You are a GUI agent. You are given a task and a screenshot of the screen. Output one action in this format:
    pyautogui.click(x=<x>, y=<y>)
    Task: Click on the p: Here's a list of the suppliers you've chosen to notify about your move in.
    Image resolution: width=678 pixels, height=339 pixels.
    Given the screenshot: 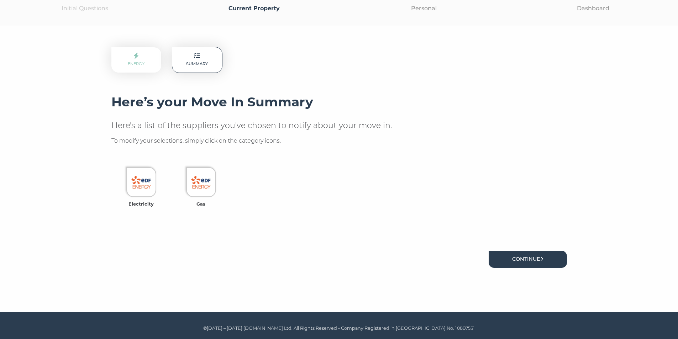 What is the action you would take?
    pyautogui.click(x=339, y=126)
    